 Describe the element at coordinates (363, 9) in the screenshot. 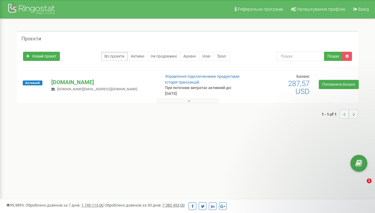

I see `span: Вихід` at that location.